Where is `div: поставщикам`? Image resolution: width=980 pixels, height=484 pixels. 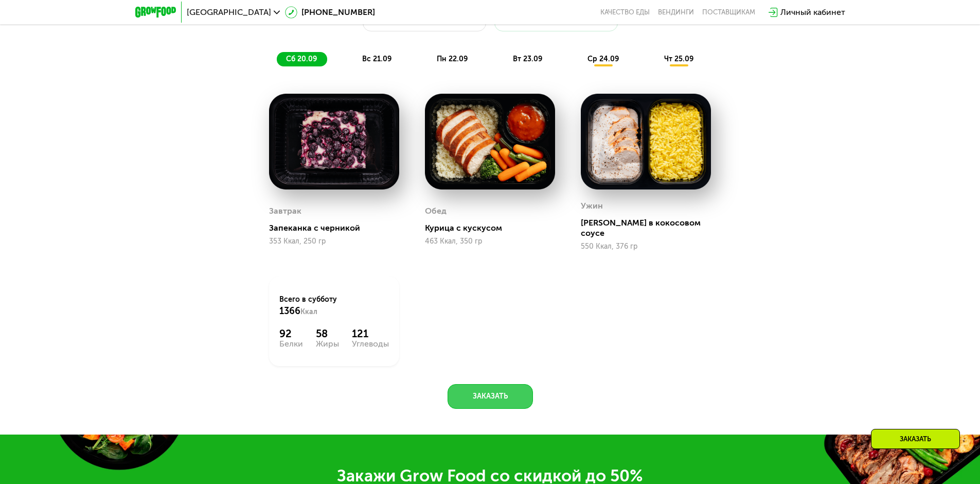 div: поставщикам is located at coordinates (728, 12).